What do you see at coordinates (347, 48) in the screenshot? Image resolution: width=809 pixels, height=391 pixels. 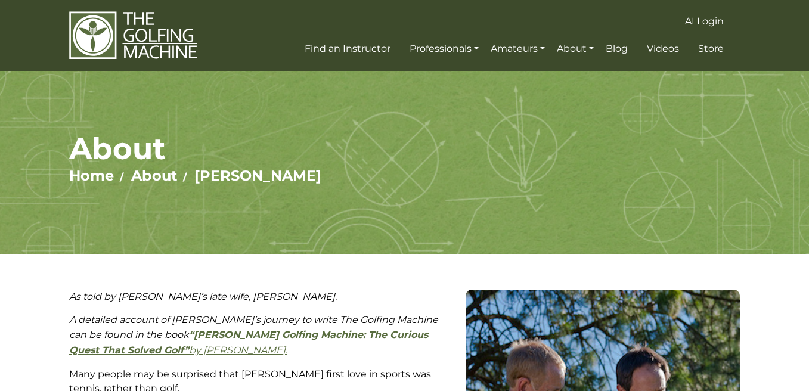 I see `span: Find an Instructor` at bounding box center [347, 48].